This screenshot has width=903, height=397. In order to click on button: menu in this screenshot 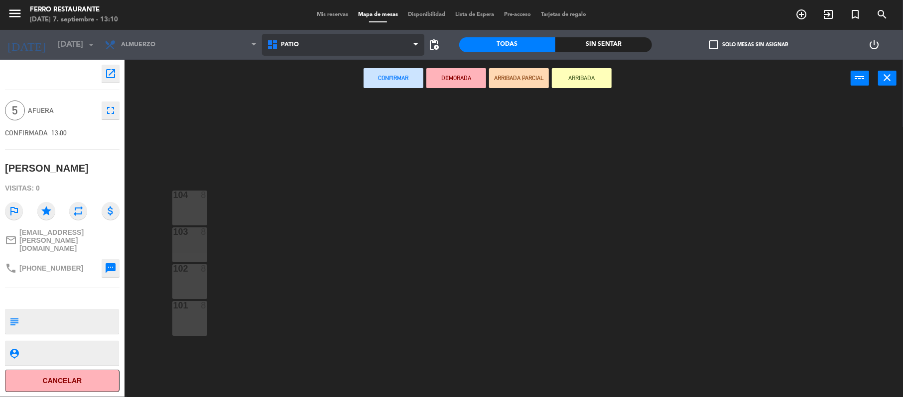, I will do `click(15, 15)`.